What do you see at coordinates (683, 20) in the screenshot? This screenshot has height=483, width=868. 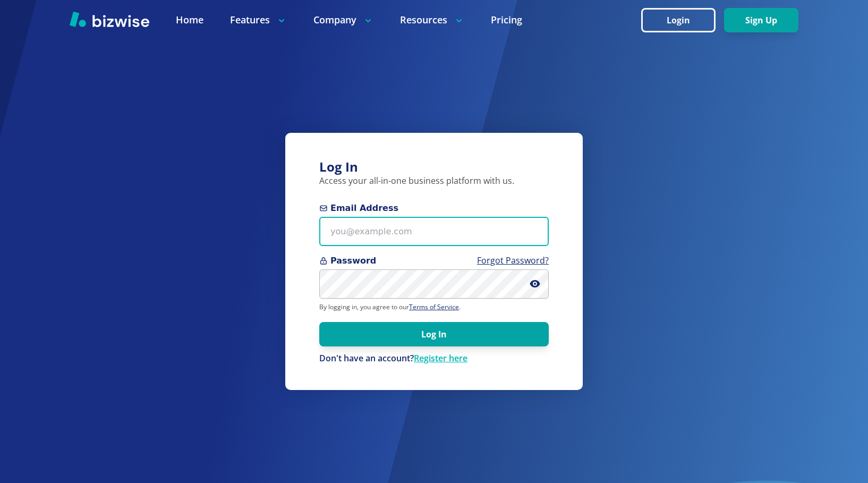 I see `a: Login` at bounding box center [683, 20].